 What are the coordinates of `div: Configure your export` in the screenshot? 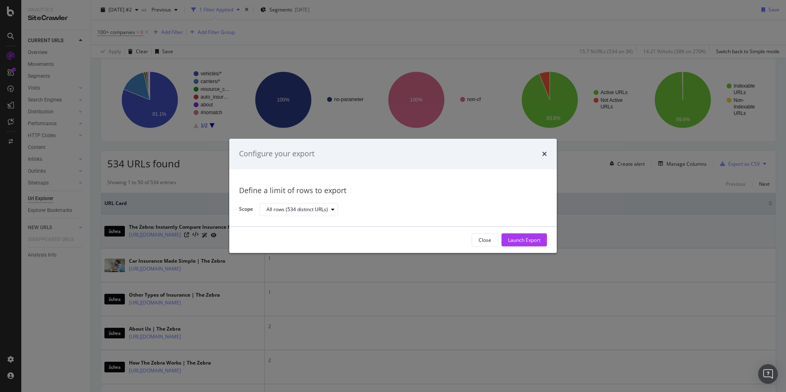 It's located at (277, 154).